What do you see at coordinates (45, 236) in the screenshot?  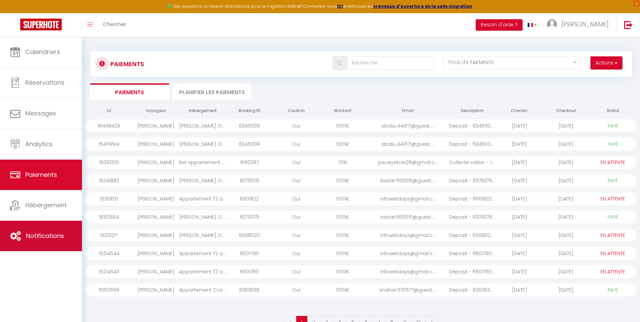 I see `span: Notifications` at bounding box center [45, 236].